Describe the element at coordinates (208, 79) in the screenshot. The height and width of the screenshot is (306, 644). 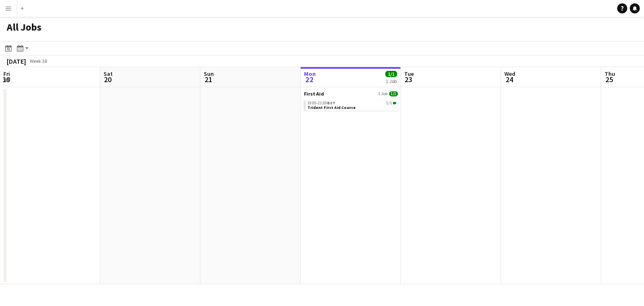
I see `span: 21` at that location.